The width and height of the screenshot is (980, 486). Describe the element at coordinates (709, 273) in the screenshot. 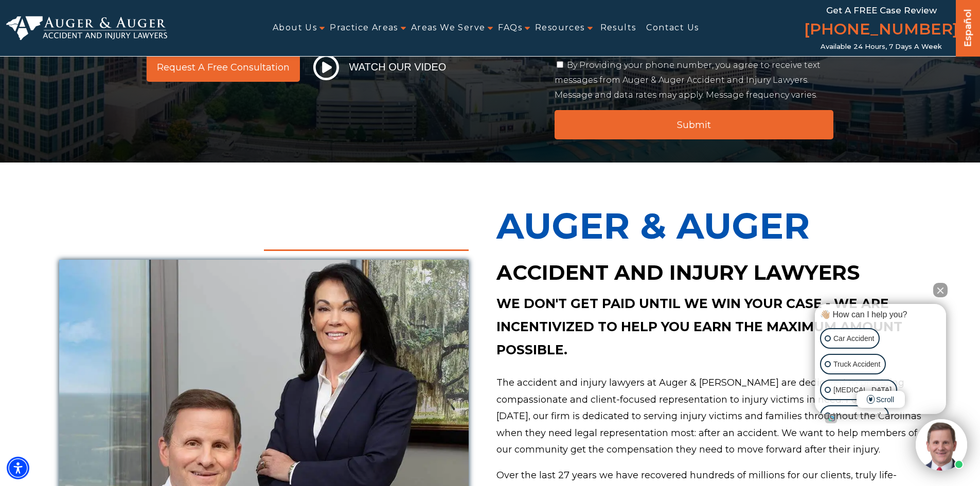

I see `h2: Accident and Injury Lawyers` at that location.